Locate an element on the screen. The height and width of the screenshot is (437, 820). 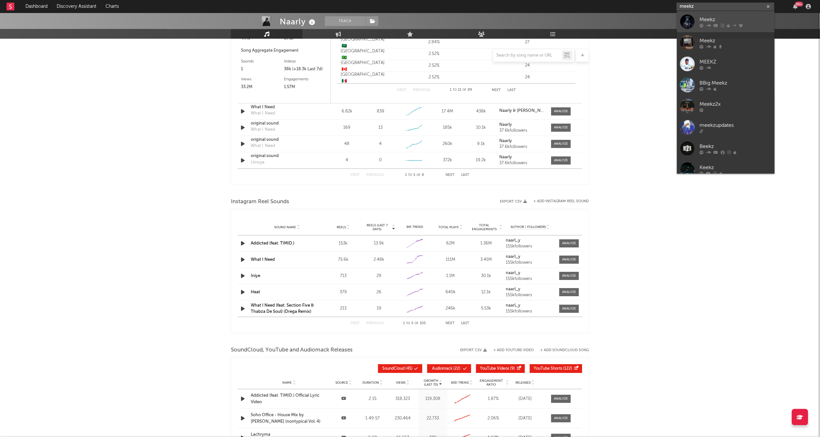
span: ( 9 ) is located at coordinates (497, 369).